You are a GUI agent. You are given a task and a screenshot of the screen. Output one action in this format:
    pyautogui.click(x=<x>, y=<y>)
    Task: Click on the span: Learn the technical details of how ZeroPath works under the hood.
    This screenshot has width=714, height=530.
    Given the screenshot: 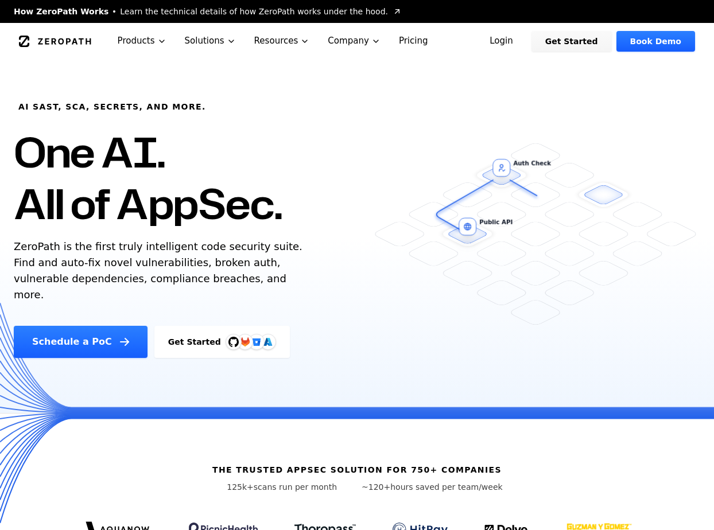 What is the action you would take?
    pyautogui.click(x=254, y=11)
    